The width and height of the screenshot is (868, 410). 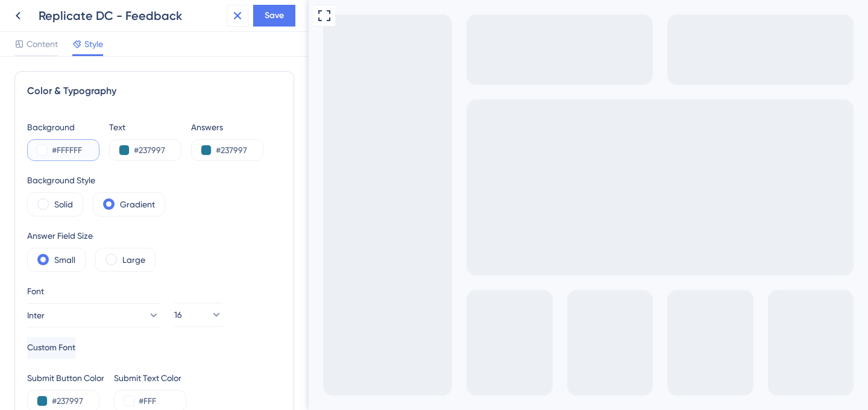 I want to click on div: Background, so click(x=63, y=127).